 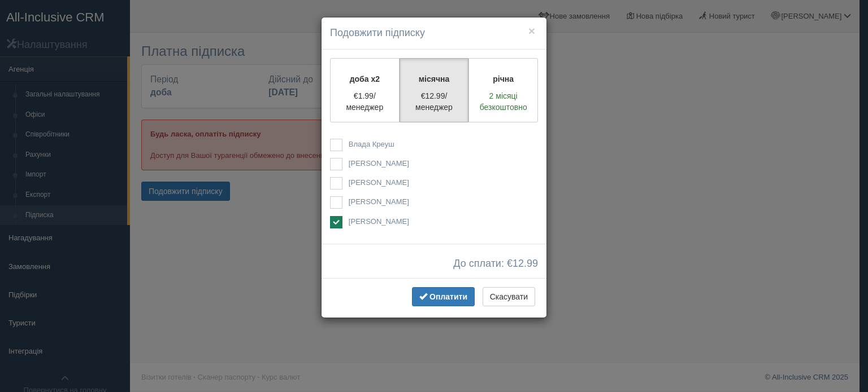 What do you see at coordinates (508, 297) in the screenshot?
I see `button: Скасувати` at bounding box center [508, 297].